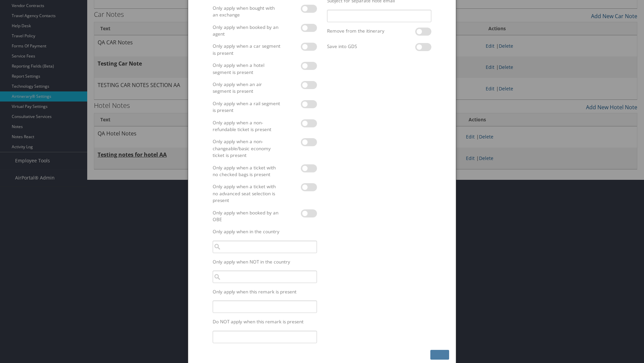 Image resolution: width=644 pixels, height=363 pixels. What do you see at coordinates (247, 216) in the screenshot?
I see `label: Only apply when booked by an OBE` at bounding box center [247, 216].